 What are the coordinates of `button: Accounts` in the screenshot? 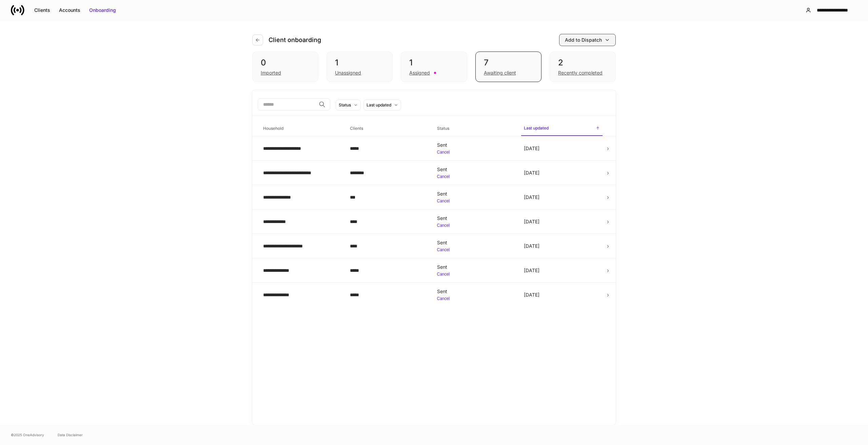 It's located at (70, 10).